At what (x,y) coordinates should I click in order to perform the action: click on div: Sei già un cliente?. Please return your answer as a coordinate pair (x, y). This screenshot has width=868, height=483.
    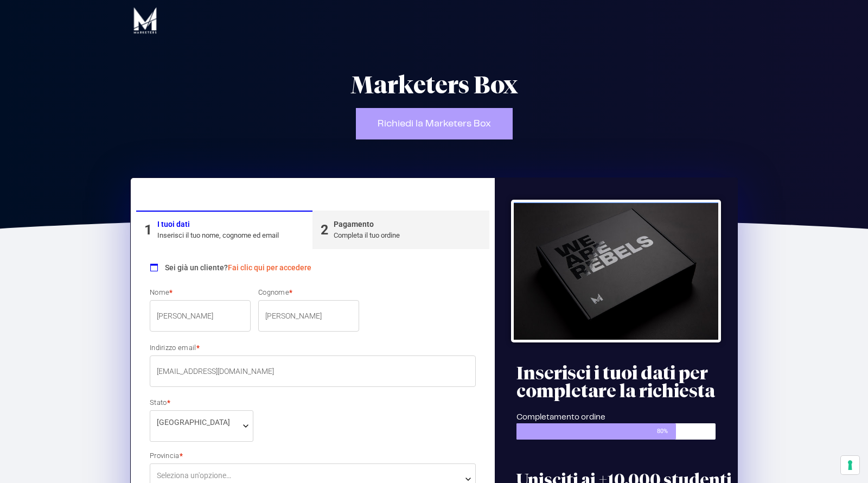
    Looking at the image, I should click on (313, 265).